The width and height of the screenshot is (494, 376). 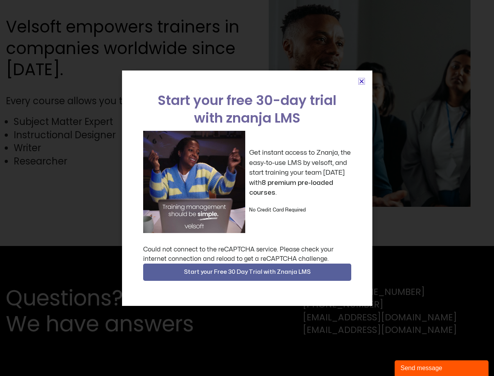 What do you see at coordinates (362, 81) in the screenshot?
I see `a: Close` at bounding box center [362, 81].